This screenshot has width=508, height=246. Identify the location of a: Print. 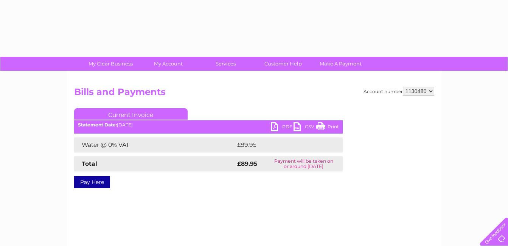
(328, 128).